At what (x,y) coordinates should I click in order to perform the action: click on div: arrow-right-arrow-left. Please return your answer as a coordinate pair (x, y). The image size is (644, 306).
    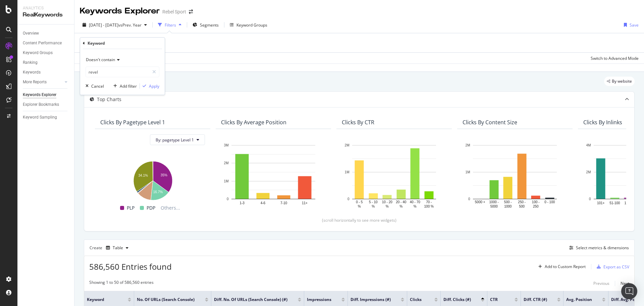
    Looking at the image, I should click on (191, 12).